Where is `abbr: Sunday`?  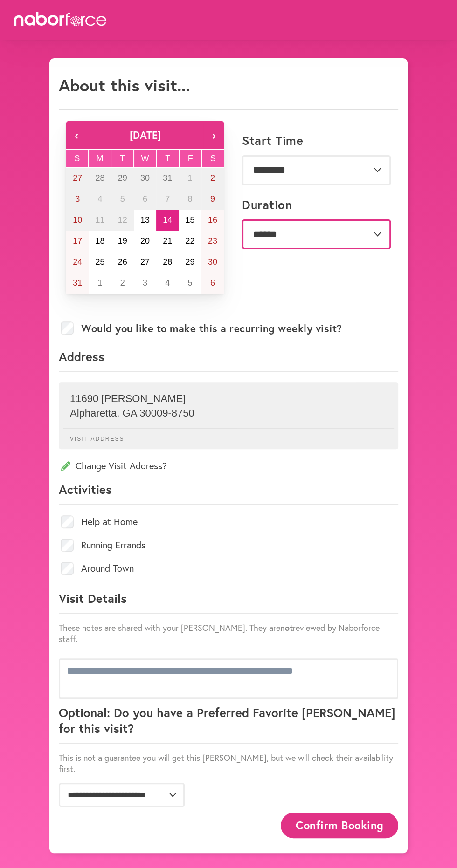
abbr: Sunday is located at coordinates (77, 158).